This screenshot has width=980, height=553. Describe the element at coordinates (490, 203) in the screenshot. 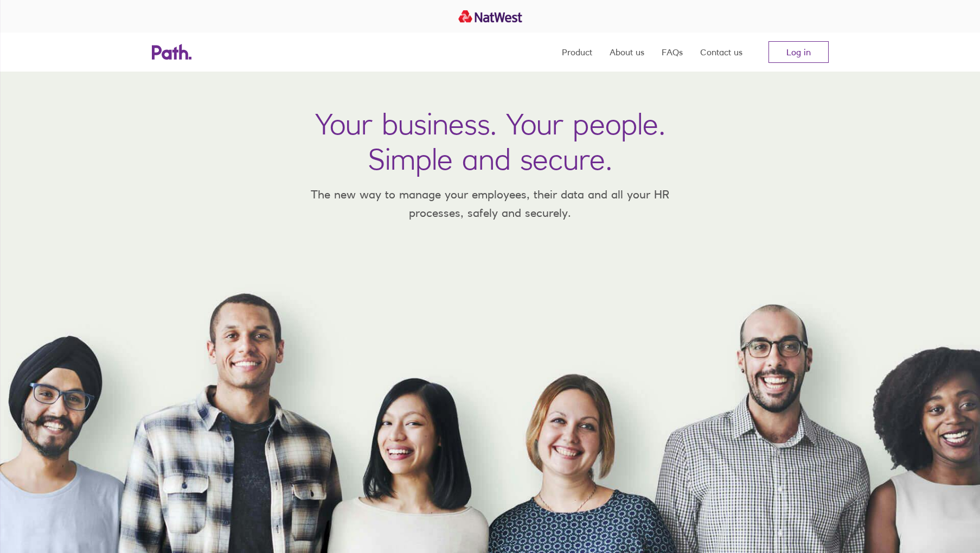

I see `p: The new way to manage your employees, their data and all your HR processes, safely and securely.` at that location.